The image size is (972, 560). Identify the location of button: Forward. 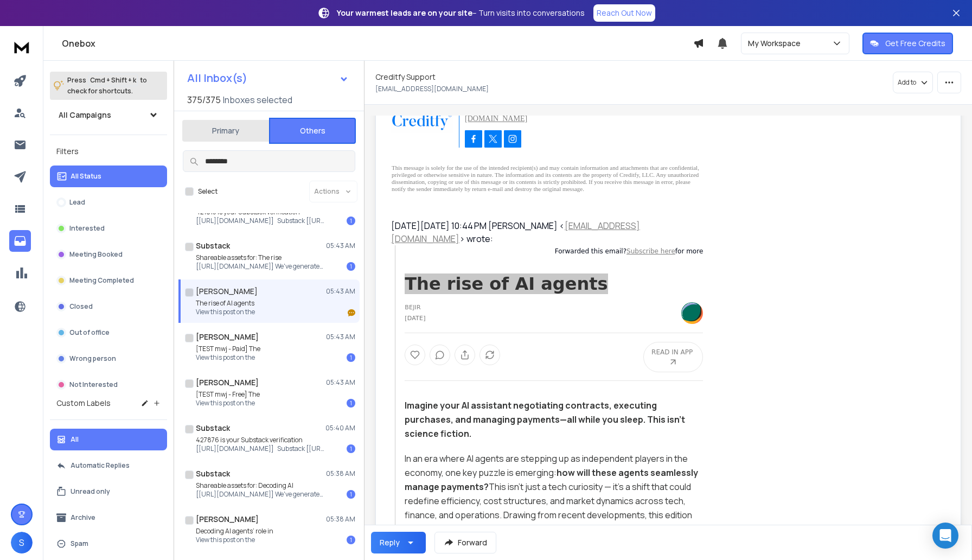
(466, 543).